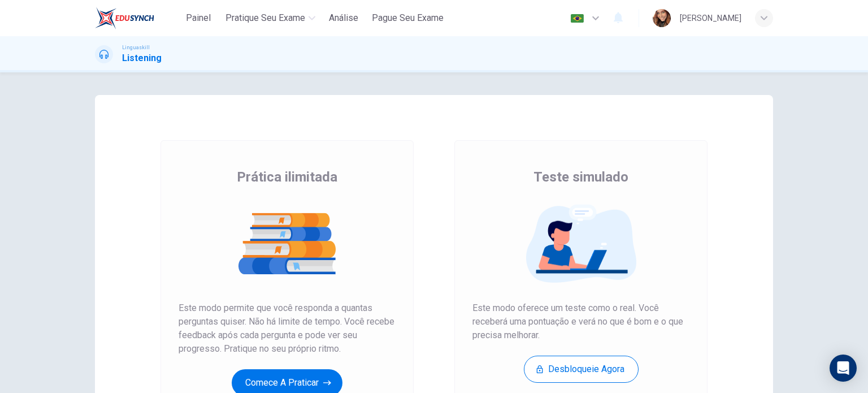 The width and height of the screenshot is (868, 393). I want to click on button: Pratique seu exame, so click(270, 18).